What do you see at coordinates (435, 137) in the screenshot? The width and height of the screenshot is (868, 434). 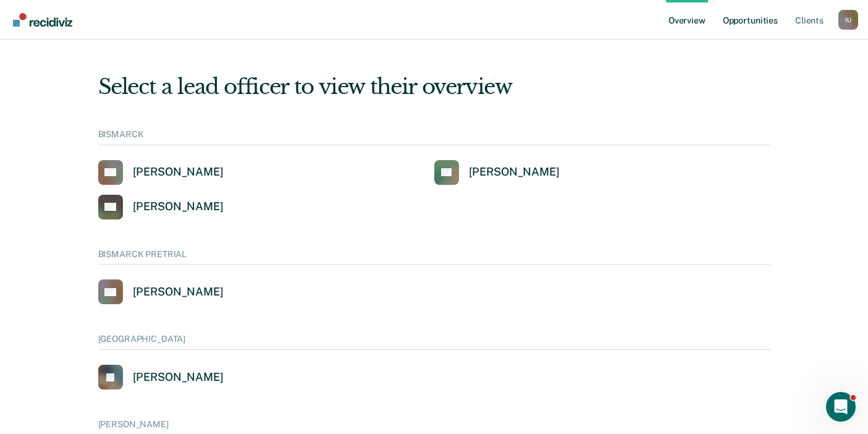 I see `div: BISMARCK` at bounding box center [435, 137].